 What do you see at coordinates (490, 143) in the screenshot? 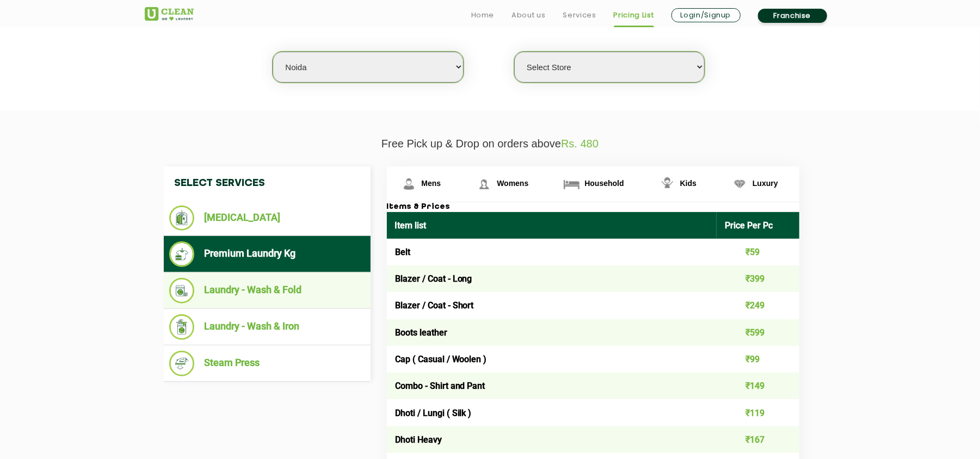
I see `p: Free Pick up & Drop on orders above` at bounding box center [490, 143].